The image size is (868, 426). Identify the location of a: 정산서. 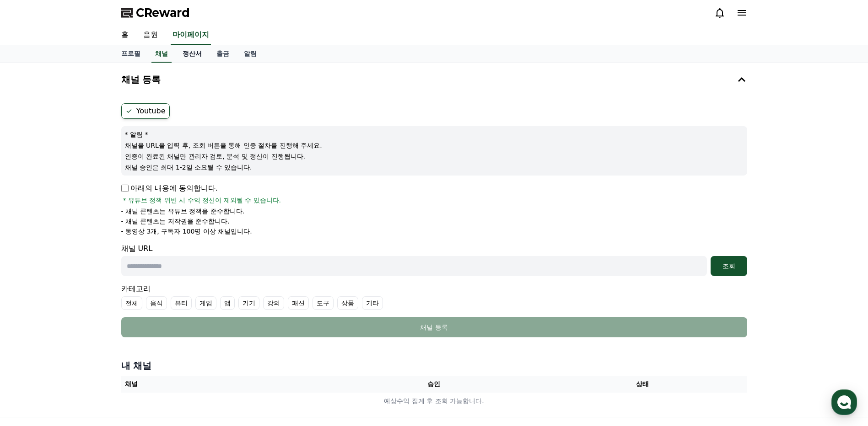
(192, 54).